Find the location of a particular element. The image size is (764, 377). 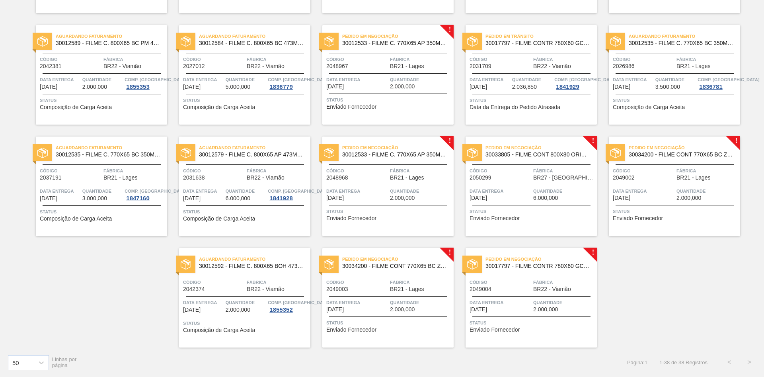

a: statusAguardando Faturamento30012579 - FILME C. 800X65 AP 473ML C12 429Código2031638FábricaBR22 -... is located at coordinates (239, 186).